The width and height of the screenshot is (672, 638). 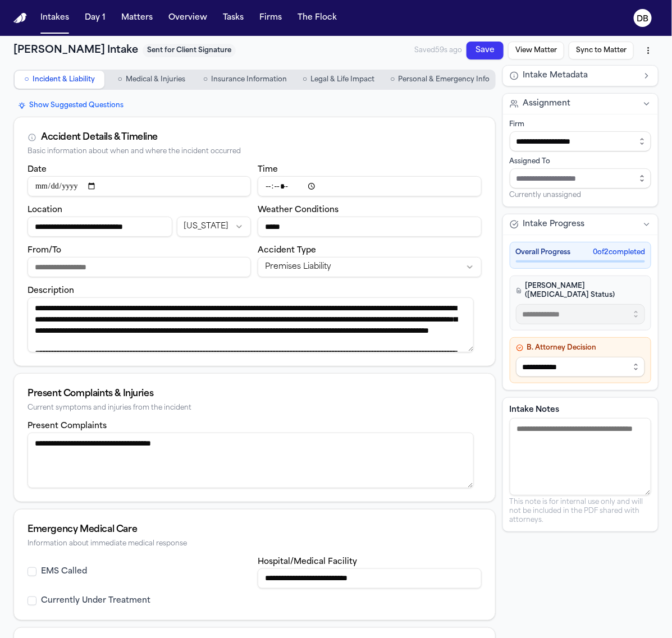 I want to click on label: Date, so click(x=37, y=169).